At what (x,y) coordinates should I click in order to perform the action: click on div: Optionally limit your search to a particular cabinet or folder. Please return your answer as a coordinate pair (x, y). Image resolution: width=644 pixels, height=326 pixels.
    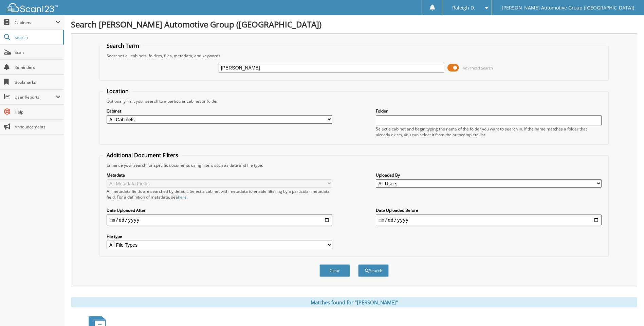
    Looking at the image, I should click on (354, 101).